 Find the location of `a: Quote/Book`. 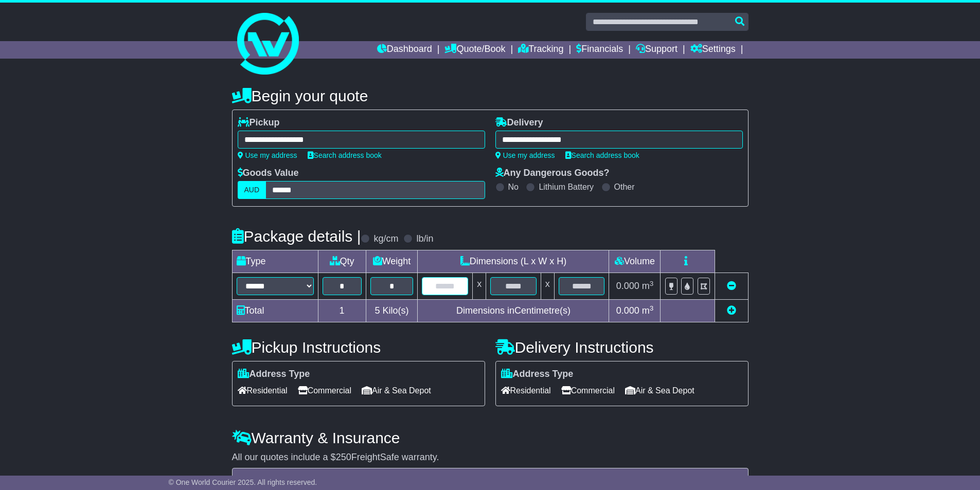

a: Quote/Book is located at coordinates (474, 50).